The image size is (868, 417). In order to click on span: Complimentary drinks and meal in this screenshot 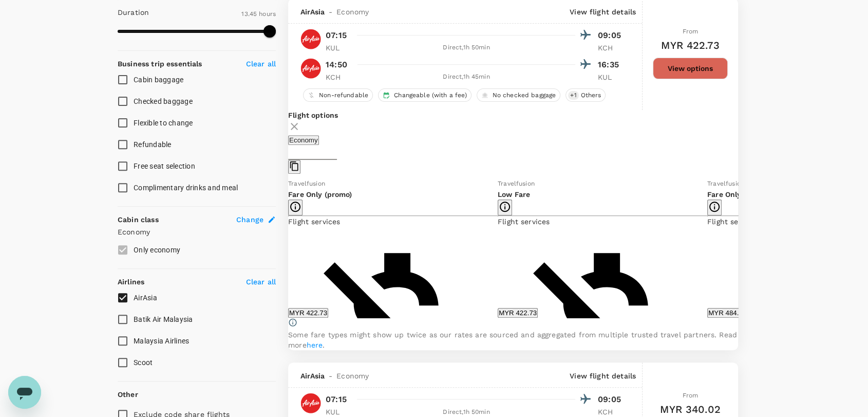, I will do `click(186, 188)`.